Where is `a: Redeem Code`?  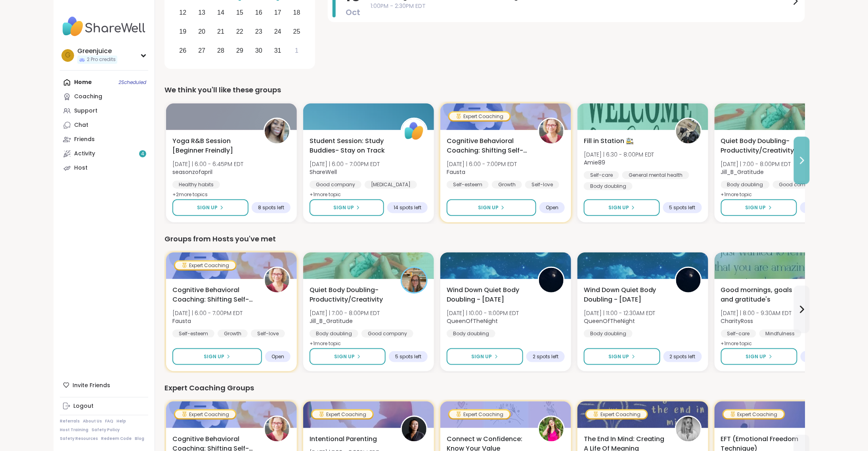
a: Redeem Code is located at coordinates (116, 438).